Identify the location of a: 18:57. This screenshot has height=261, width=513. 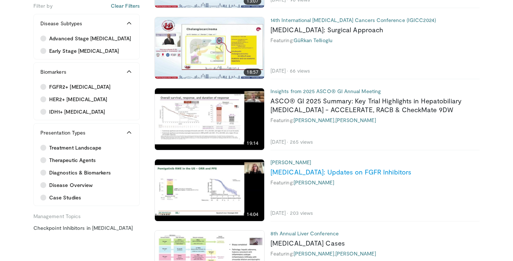
(210, 48).